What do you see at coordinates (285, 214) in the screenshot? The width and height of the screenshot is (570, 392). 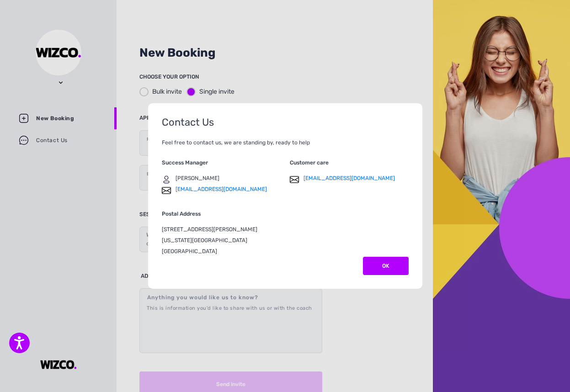 I see `p: Postal Address` at bounding box center [285, 214].